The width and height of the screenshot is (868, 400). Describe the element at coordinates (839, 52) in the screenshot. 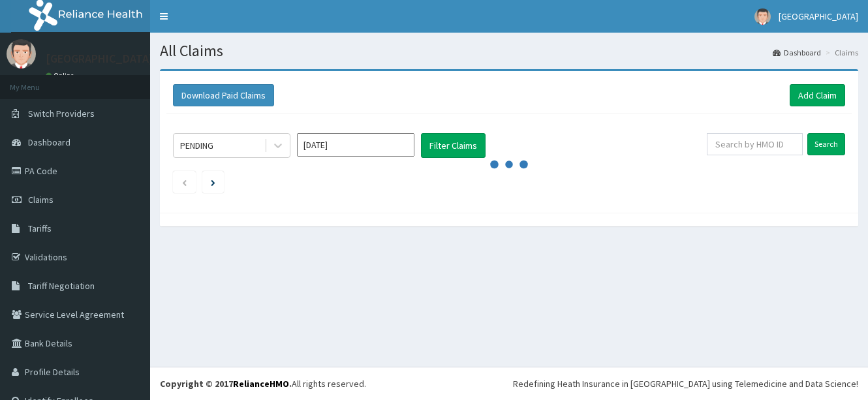

I see `li: Claims` at that location.